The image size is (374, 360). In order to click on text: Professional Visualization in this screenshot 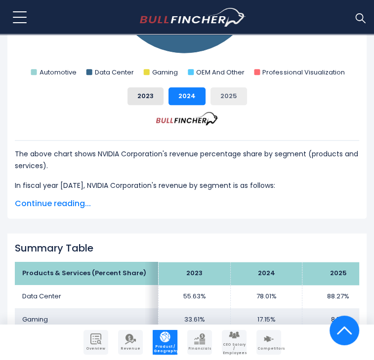, I will do `click(303, 72)`.